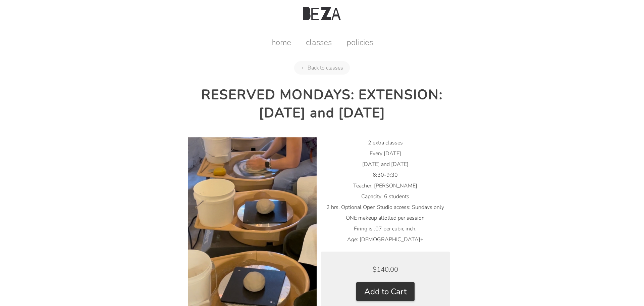 This screenshot has width=644, height=306. What do you see at coordinates (386, 229) in the screenshot?
I see `li: Firing is .07 per cubic inch.` at bounding box center [386, 229].